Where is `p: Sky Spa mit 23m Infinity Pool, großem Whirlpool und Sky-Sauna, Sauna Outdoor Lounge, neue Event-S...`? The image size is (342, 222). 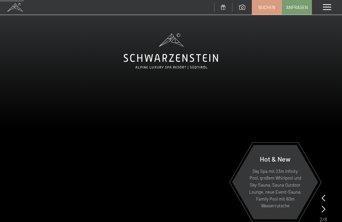
p: Sky Spa mit 23m Infinity Pool, großem Whirlpool und Sky-Sauna, Sauna Outdoor Lounge, neue Event-S... is located at coordinates (275, 189).